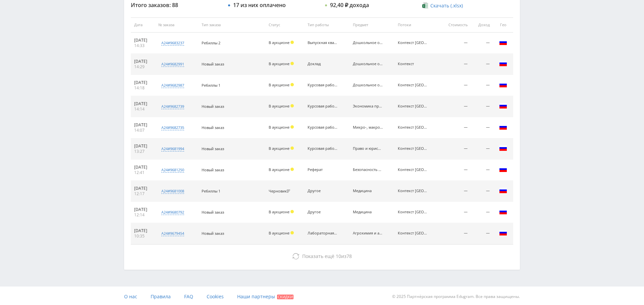 The width and height of the screenshot is (644, 305). What do you see at coordinates (368, 170) in the screenshot?
I see `div: Безопасность жизнедеятельности` at bounding box center [368, 170].